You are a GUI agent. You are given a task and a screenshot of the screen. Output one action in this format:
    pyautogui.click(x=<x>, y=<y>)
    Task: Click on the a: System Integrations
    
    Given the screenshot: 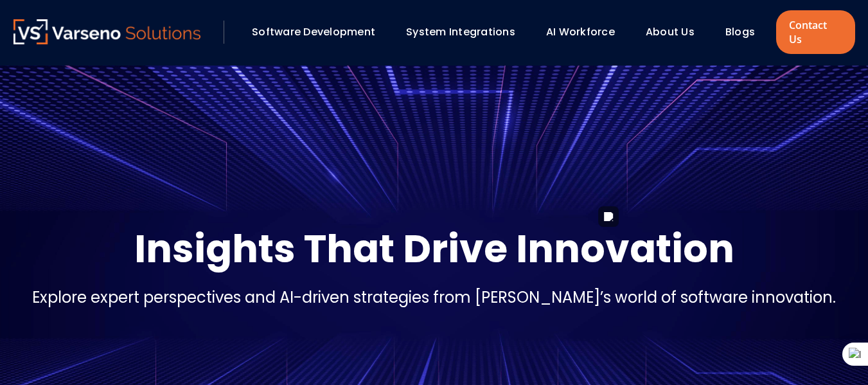 What is the action you would take?
    pyautogui.click(x=460, y=32)
    